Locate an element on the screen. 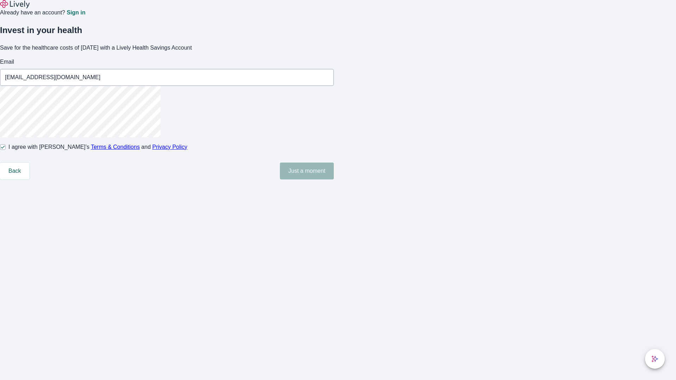 This screenshot has height=380, width=676. div: Sign in is located at coordinates (76, 13).